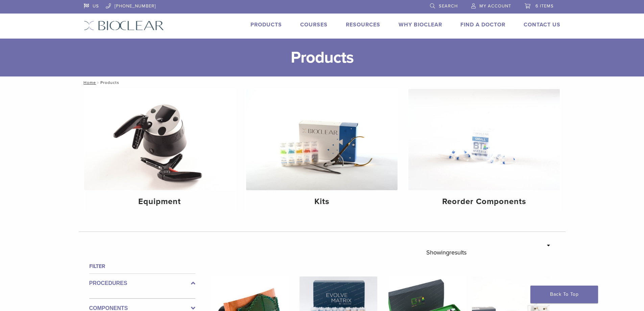 This screenshot has height=311, width=644. I want to click on h4: Kits, so click(322, 202).